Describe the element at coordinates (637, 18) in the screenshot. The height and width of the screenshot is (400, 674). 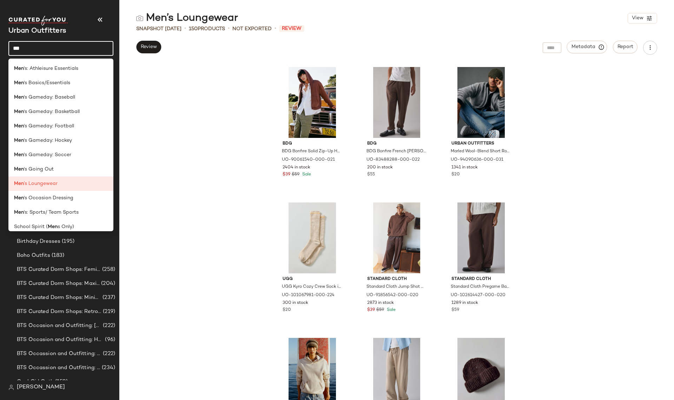
I see `span: View` at that location.